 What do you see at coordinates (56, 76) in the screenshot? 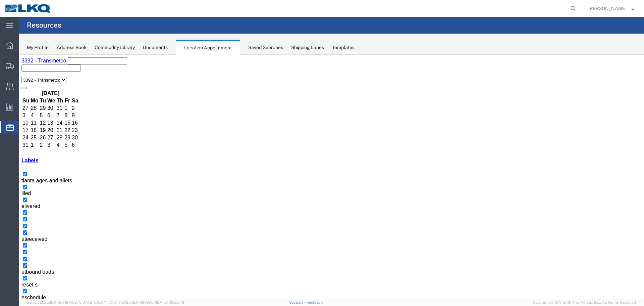
I see `td: 23` at bounding box center [56, 76].